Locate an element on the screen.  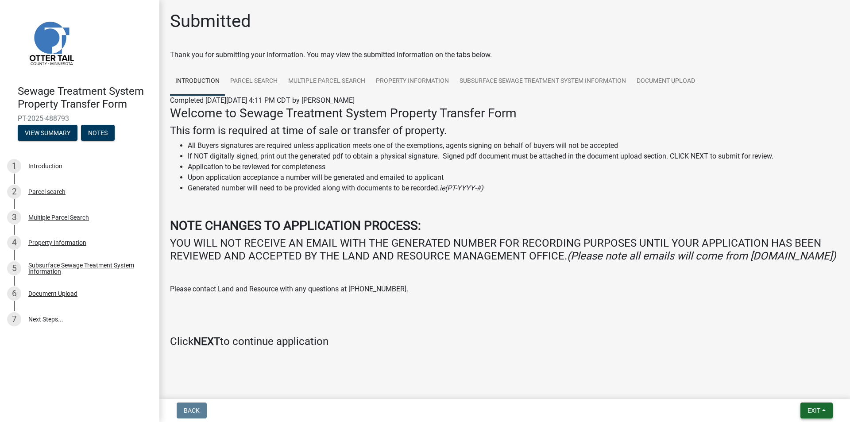
span: Exit is located at coordinates (814, 410).